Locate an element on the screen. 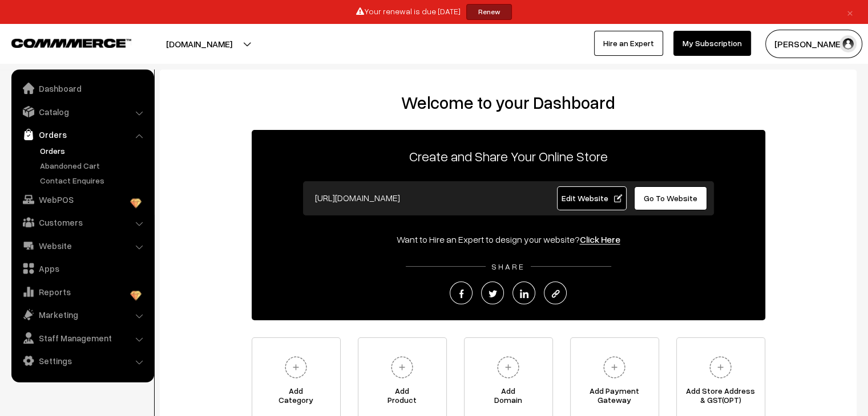 Image resolution: width=868 pixels, height=416 pixels. a: My Subscription is located at coordinates (712, 44).